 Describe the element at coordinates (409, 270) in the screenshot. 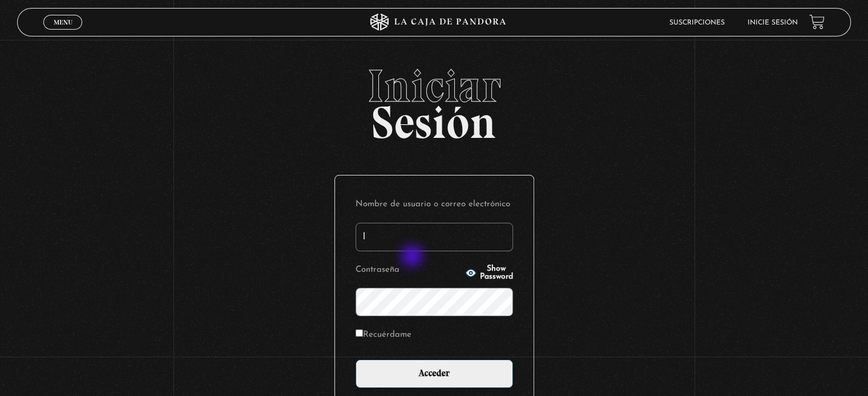

I see `label: Contraseña` at that location.